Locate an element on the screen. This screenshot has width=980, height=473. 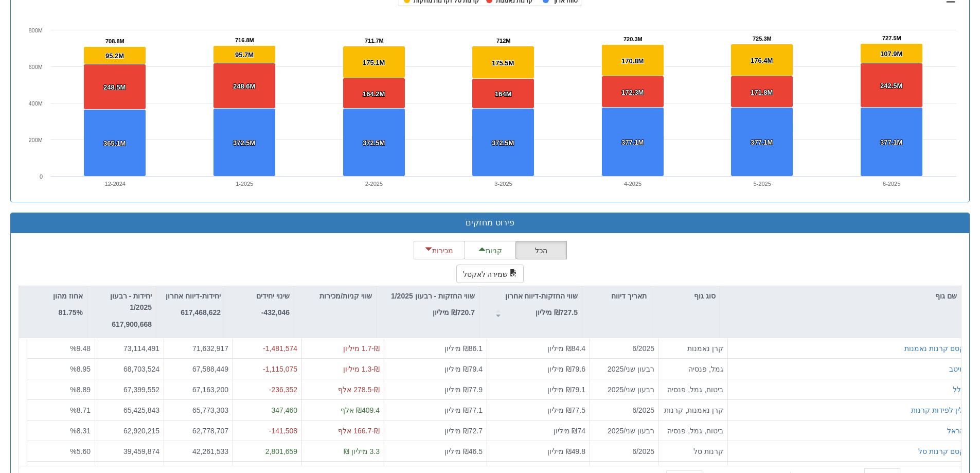
text: 12-2024 is located at coordinates (115, 183).